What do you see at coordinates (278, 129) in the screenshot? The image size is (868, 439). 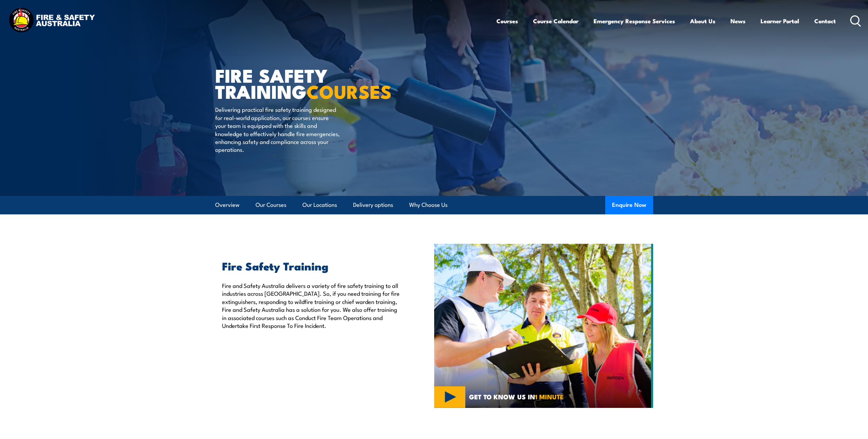 I see `p: Delivering practical fire safety training designed for real-world application, our courses ensure...` at bounding box center [278, 129].